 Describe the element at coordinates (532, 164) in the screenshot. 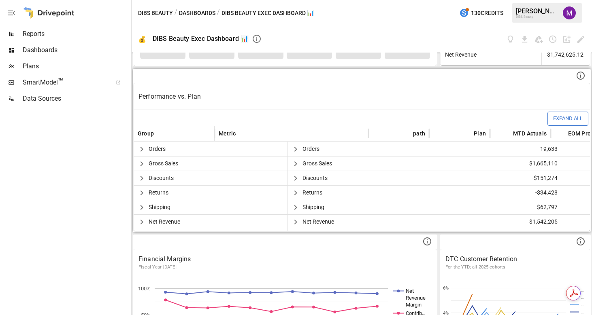

I see `span: $1,665,110` at that location.